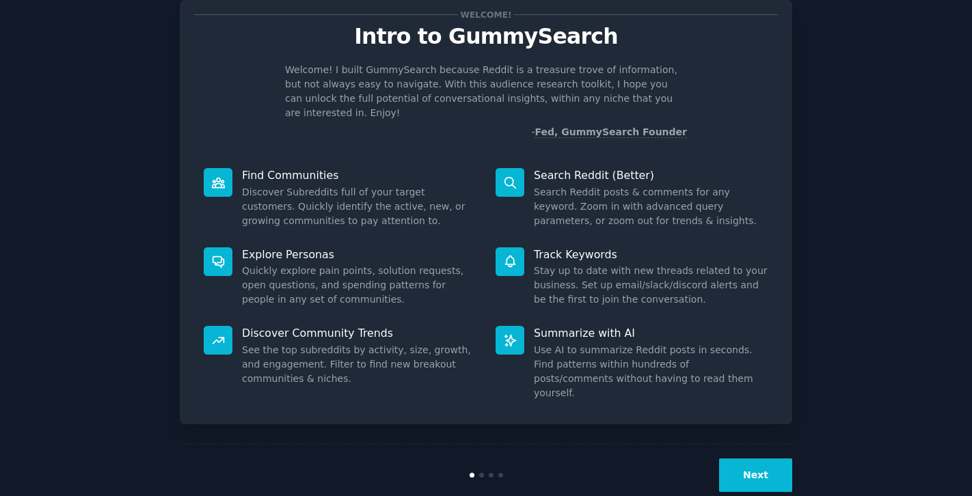  Describe the element at coordinates (755, 475) in the screenshot. I see `button: Next` at that location.